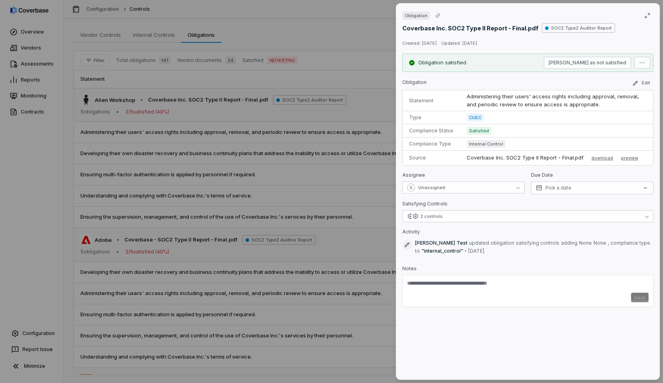 Image resolution: width=663 pixels, height=383 pixels. I want to click on span: " internal_control ", so click(442, 251).